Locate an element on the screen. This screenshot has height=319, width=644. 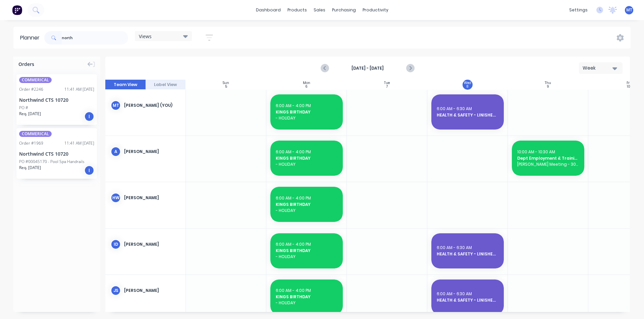
div: Order # 1969 is located at coordinates (31, 143).